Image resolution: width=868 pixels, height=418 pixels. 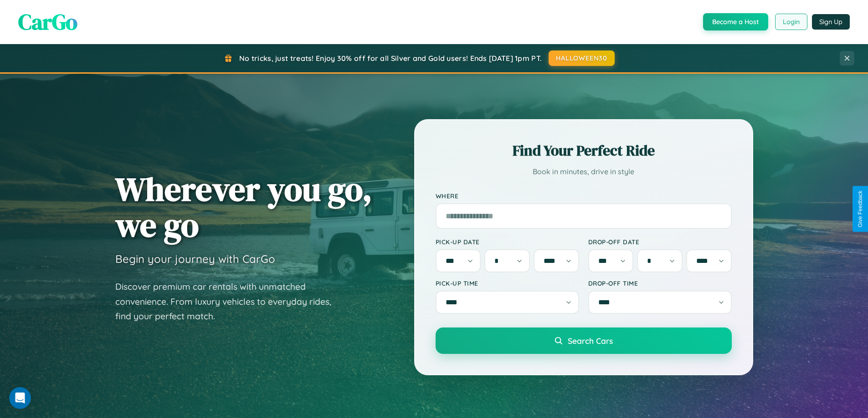 I want to click on span: Search Cars, so click(x=590, y=341).